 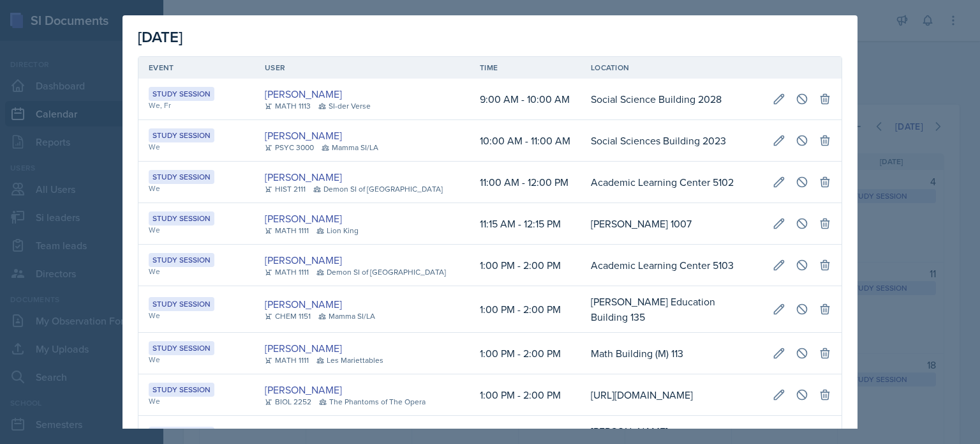 What do you see at coordinates (671, 265) in the screenshot?
I see `td: Academic Learning Center 5103` at bounding box center [671, 265].